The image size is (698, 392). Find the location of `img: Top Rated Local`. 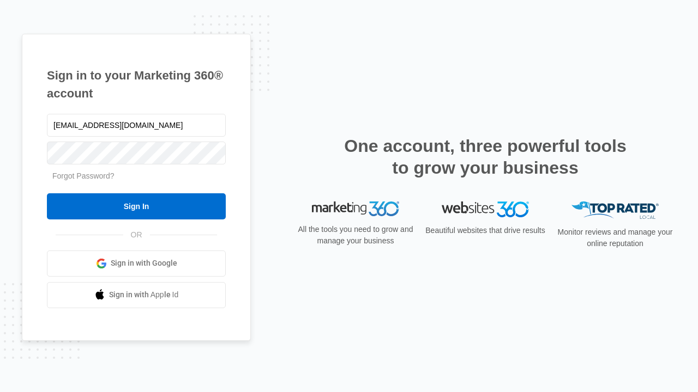

img: Top Rated Local is located at coordinates (615, 210).